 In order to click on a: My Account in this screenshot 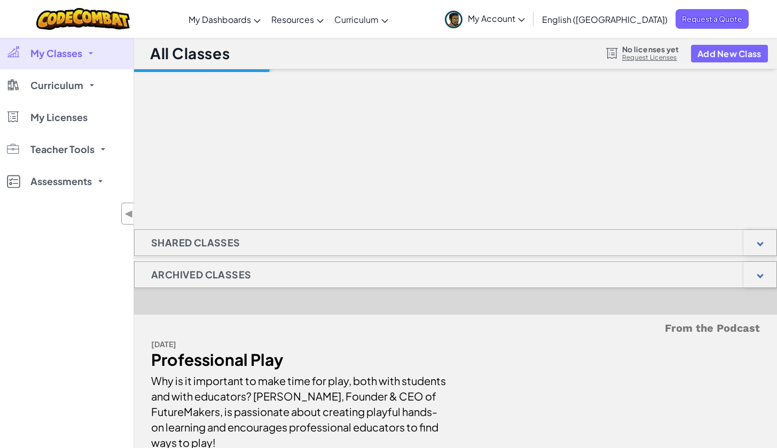, I will do `click(485, 19)`.